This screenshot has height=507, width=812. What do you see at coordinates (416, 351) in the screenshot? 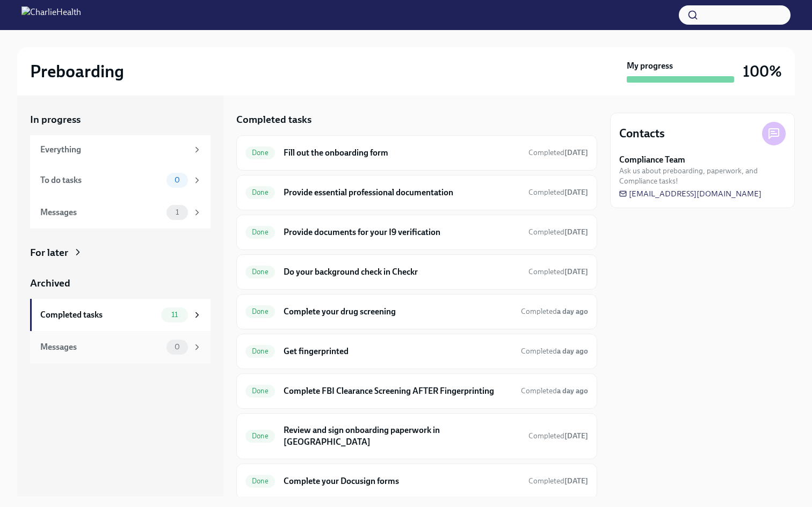
I see `a: DoneGet fingerprintedCompleteda day ago` at bounding box center [416, 351].